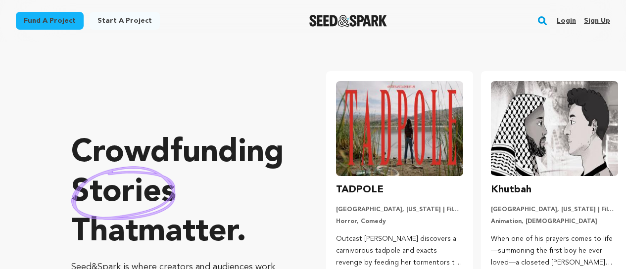  What do you see at coordinates (49, 21) in the screenshot?
I see `a: Fund a project` at bounding box center [49, 21].